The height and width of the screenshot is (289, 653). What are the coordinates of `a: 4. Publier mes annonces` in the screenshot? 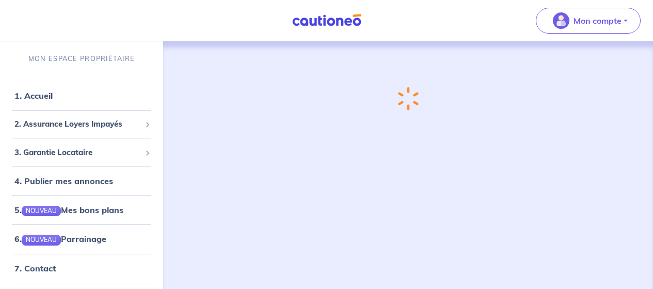 It's located at (63, 181).